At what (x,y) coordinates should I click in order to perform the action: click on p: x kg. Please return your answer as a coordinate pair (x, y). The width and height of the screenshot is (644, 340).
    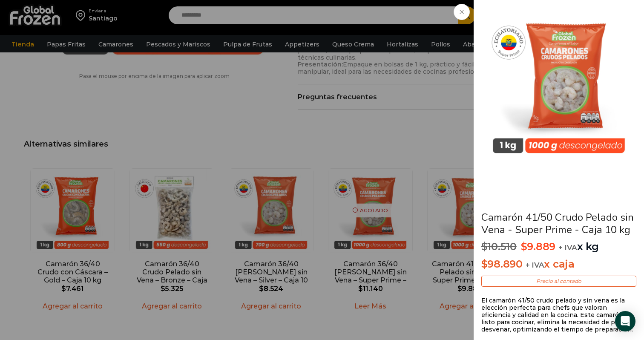
    Looking at the image, I should click on (559, 246).